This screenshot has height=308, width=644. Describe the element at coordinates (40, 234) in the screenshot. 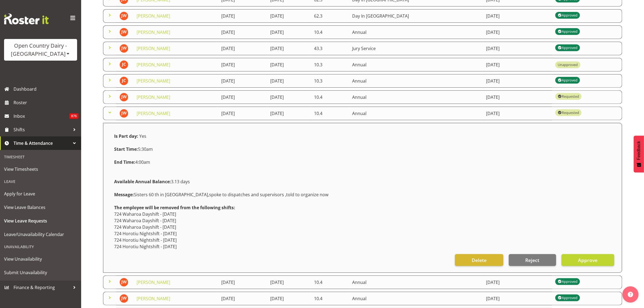

I see `span: Leave/Unavailability Calendar` at that location.